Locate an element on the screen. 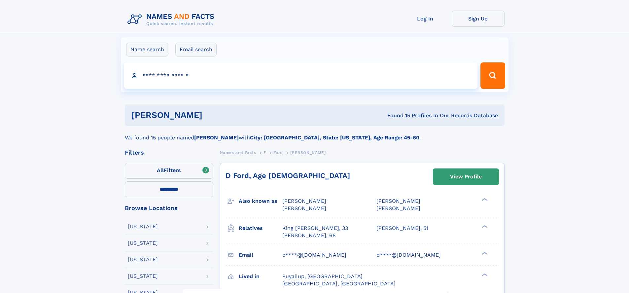  input: search input is located at coordinates (301, 76).